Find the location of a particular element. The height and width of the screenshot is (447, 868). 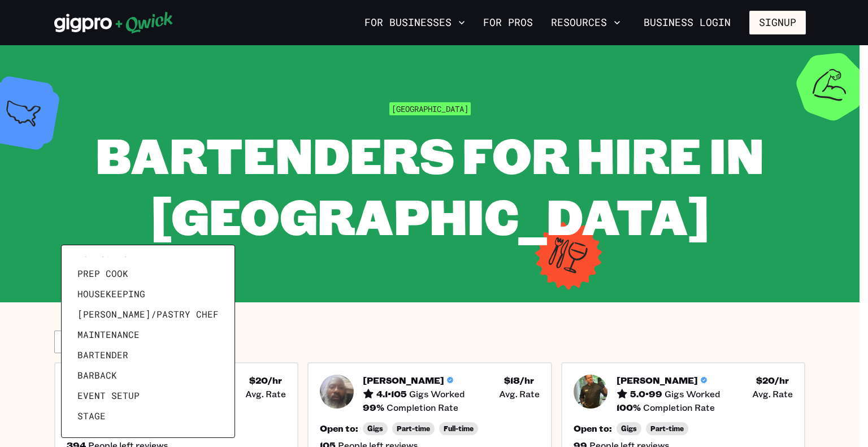

span: Barback is located at coordinates (97, 375).